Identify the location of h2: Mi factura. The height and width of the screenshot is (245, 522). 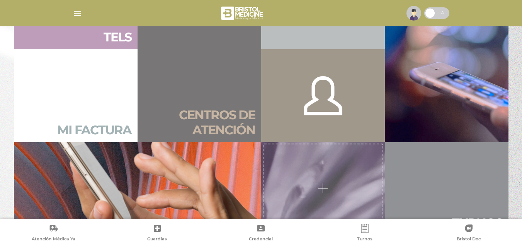
(94, 130).